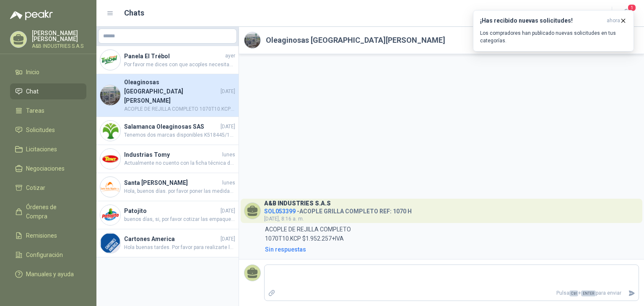  I want to click on p: Los compradores han publicado nuevas solicitudes en tus categorías., so click(553, 37).